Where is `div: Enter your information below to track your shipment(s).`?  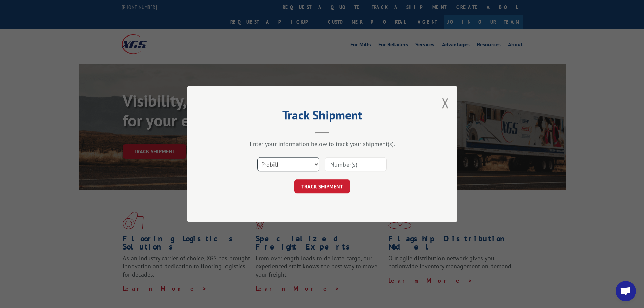 div: Enter your information below to track your shipment(s). is located at coordinates (322, 144).